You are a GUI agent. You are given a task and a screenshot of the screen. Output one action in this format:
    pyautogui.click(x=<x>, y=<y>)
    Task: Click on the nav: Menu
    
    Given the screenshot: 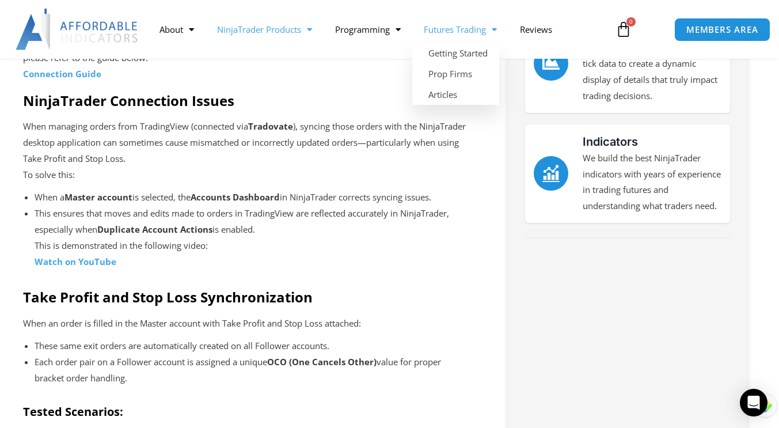 What is the action you would take?
    pyautogui.click(x=378, y=29)
    